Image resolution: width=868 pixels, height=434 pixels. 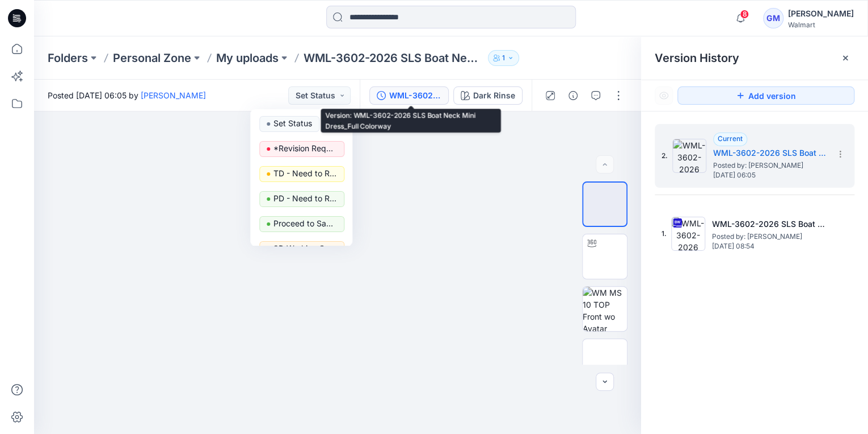 What do you see at coordinates (152, 57) in the screenshot?
I see `p: Personal Zone` at bounding box center [152, 57].